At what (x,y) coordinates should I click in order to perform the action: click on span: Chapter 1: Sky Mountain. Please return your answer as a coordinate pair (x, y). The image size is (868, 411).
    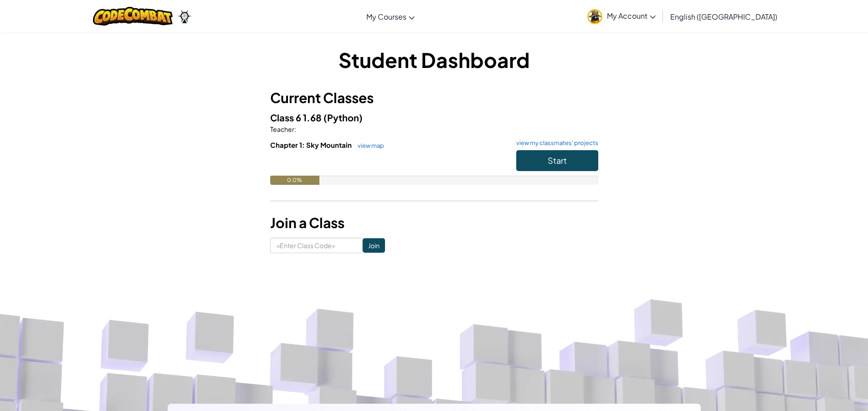
    Looking at the image, I should click on (311, 145).